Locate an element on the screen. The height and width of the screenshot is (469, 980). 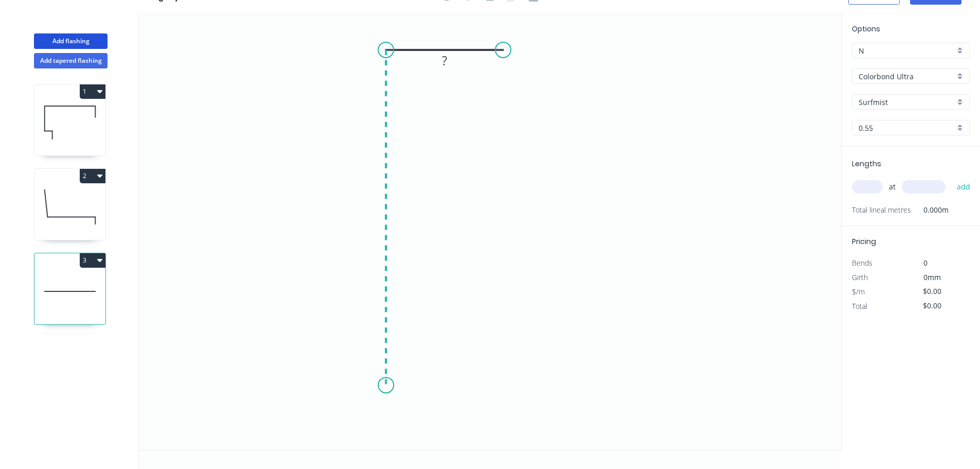
span: 0.000m is located at coordinates (929, 210).